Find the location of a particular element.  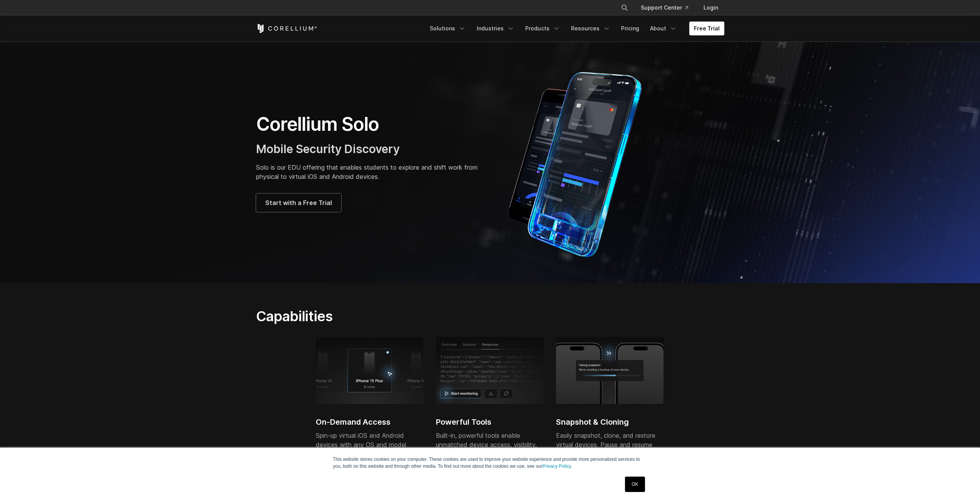

a: Resources is located at coordinates (590, 28).